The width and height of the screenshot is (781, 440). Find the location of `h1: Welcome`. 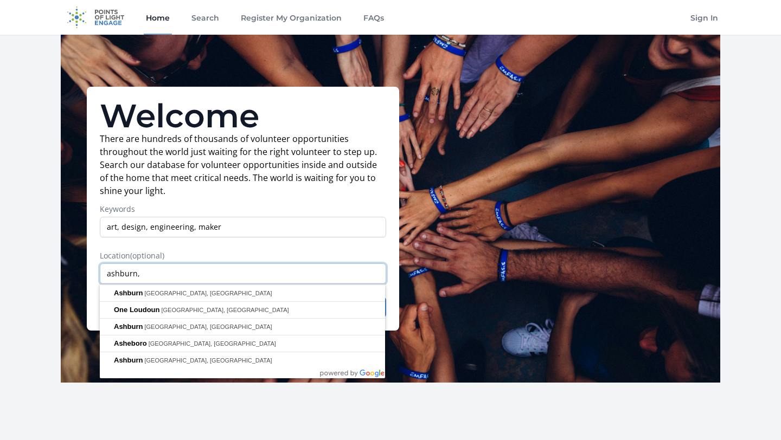

h1: Welcome is located at coordinates (243, 116).